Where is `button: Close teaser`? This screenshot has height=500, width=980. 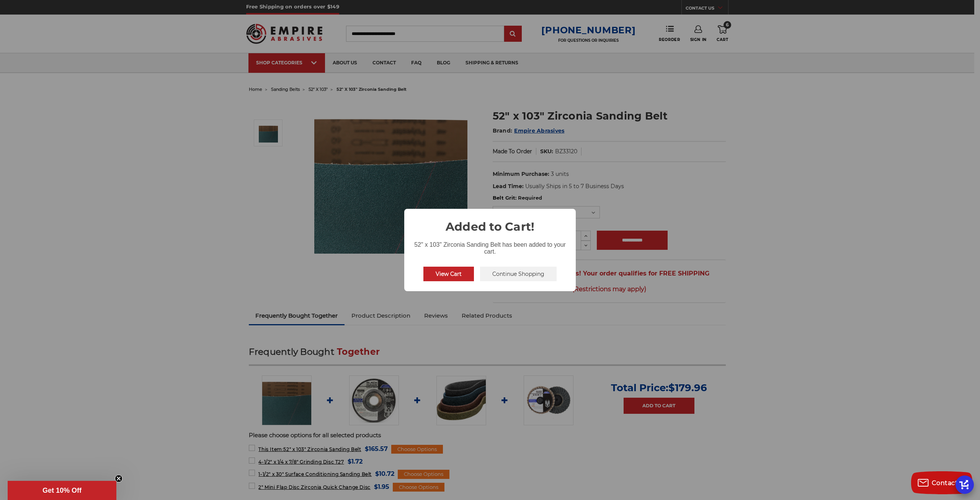
button: Close teaser is located at coordinates (118, 478).